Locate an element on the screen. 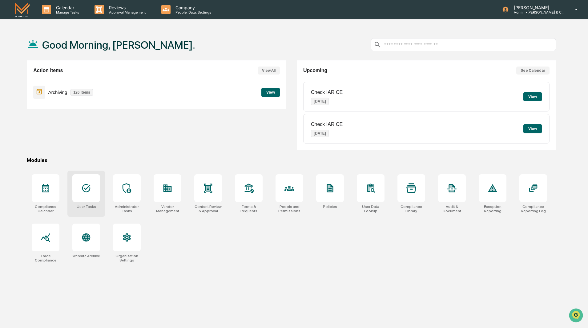  a: View is located at coordinates (271, 92).